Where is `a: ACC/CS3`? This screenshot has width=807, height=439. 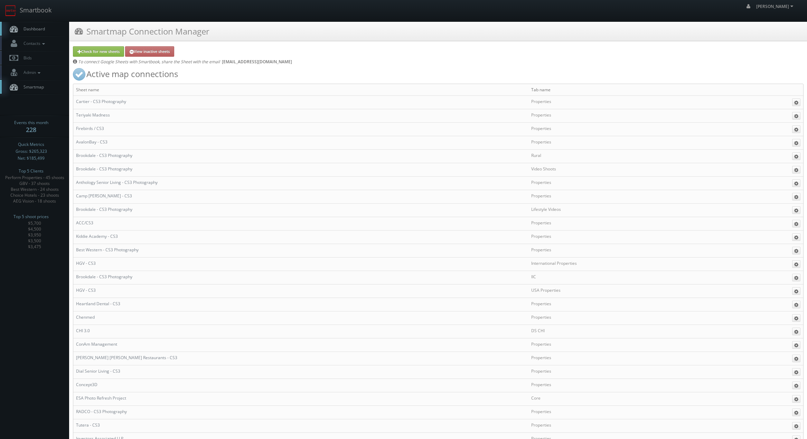 a: ACC/CS3 is located at coordinates (85, 222).